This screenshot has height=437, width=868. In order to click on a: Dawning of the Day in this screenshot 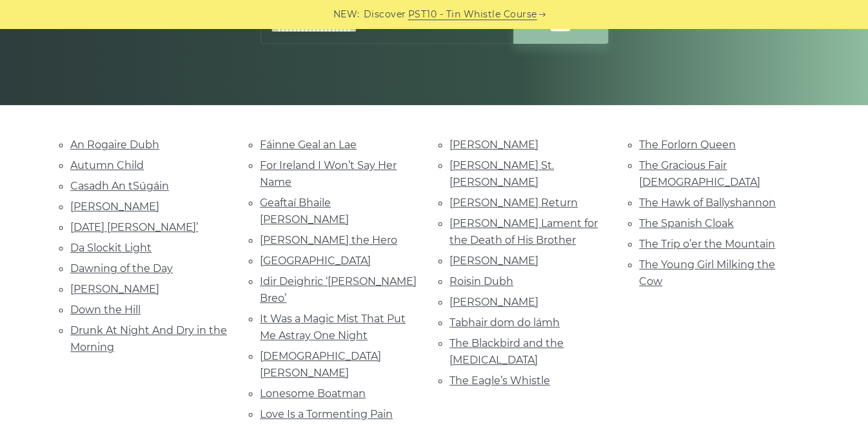, I will do `click(121, 268)`.